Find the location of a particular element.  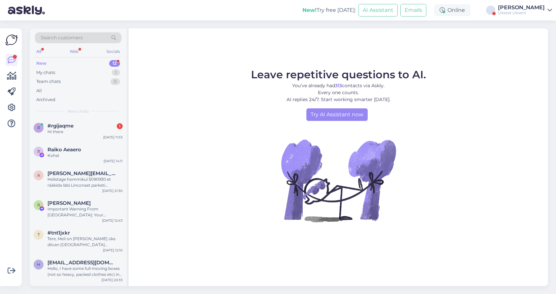

div: My chats is located at coordinates (46, 73).